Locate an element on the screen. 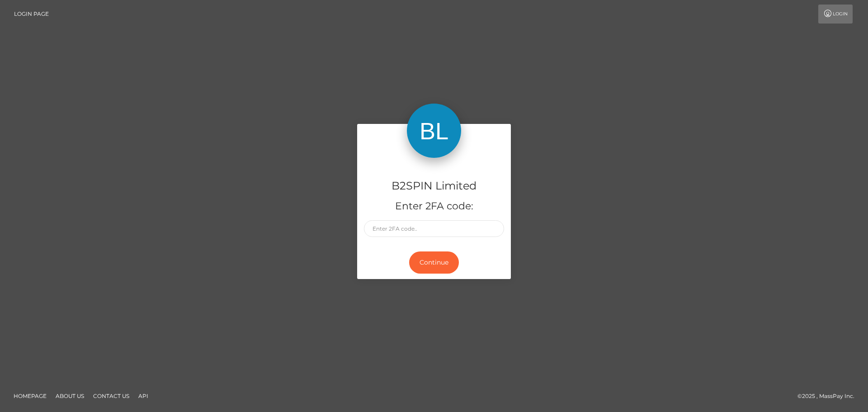 The height and width of the screenshot is (412, 868). div: © 2025 , MassPay Inc. is located at coordinates (830, 396).